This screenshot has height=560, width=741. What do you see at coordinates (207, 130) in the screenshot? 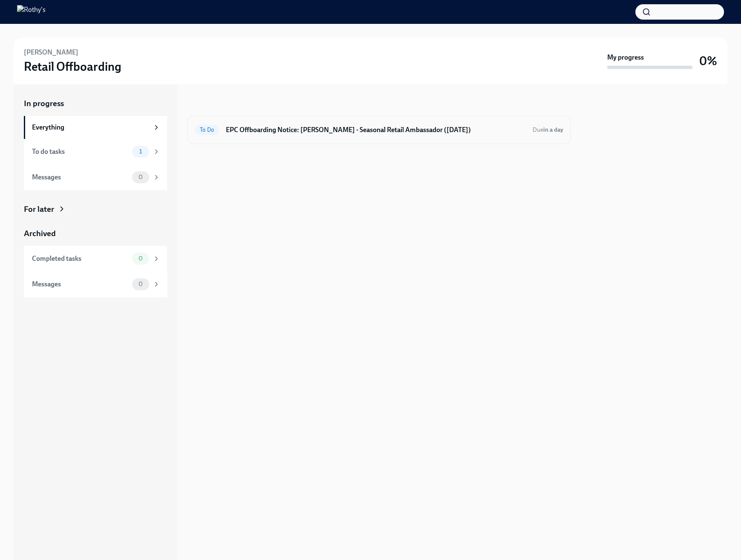
I see `span: To Do` at bounding box center [207, 130].